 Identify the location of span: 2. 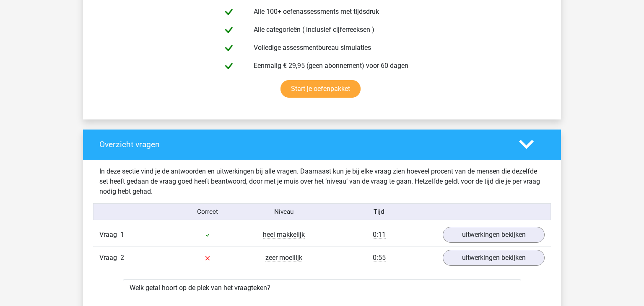
(122, 258).